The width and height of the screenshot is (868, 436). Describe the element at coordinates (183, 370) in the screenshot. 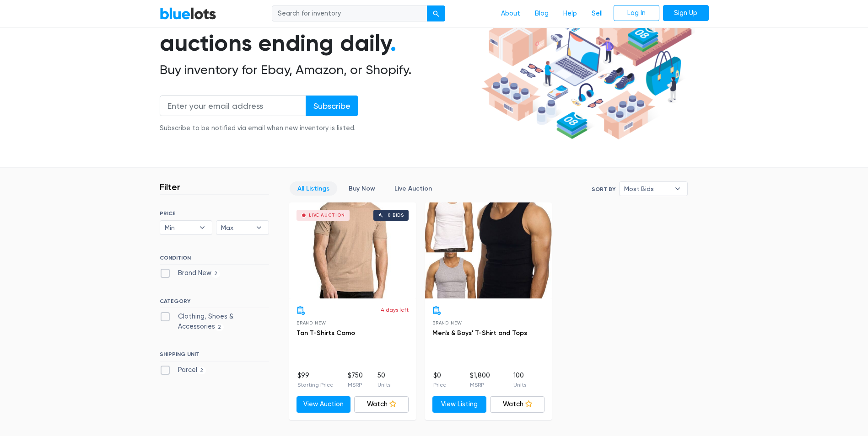

I see `label: Parcel` at that location.